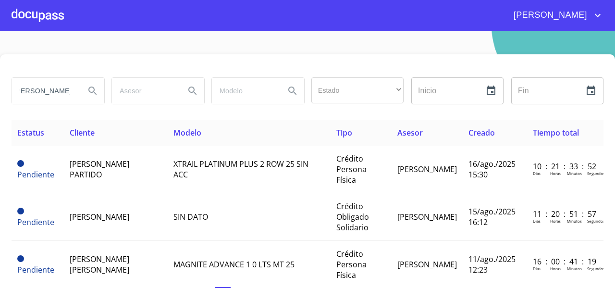 The image size is (615, 288). I want to click on span: Cliente, so click(82, 133).